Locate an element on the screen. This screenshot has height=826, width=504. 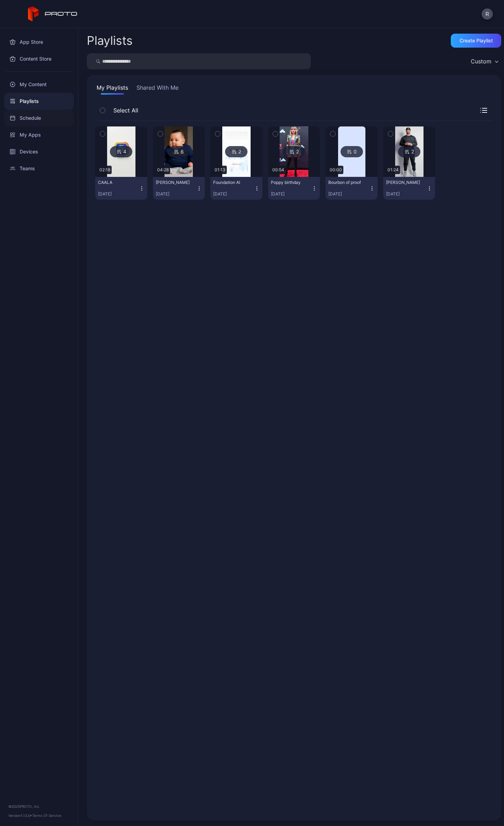
div: 0 is located at coordinates (352, 151).